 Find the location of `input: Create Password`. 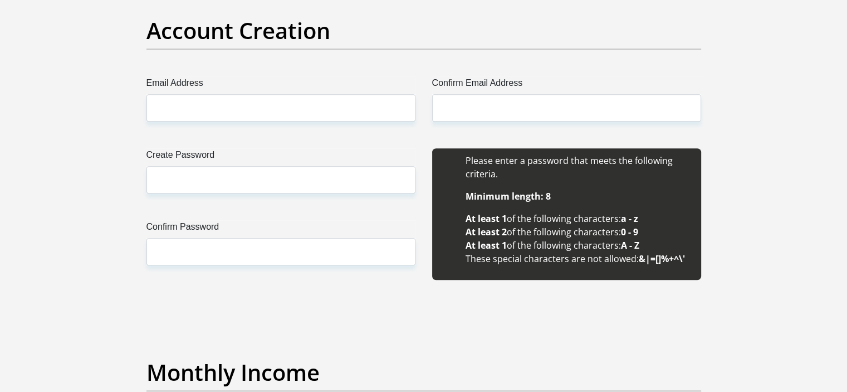

input: Create Password is located at coordinates (281, 179).